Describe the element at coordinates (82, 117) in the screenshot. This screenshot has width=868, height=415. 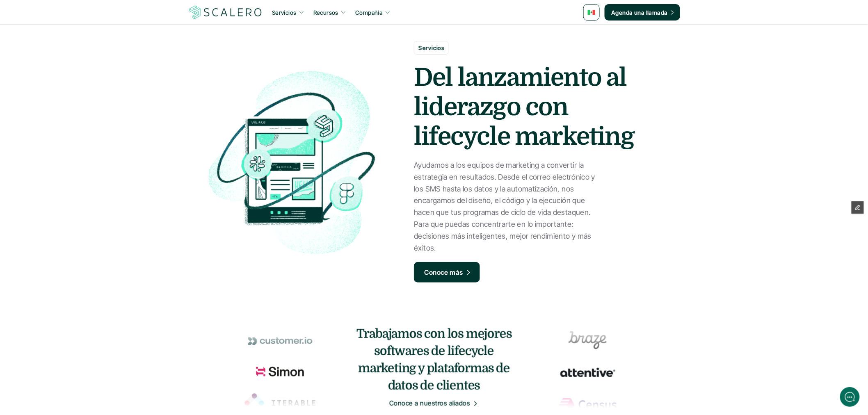
I see `button: New conversation` at that location.